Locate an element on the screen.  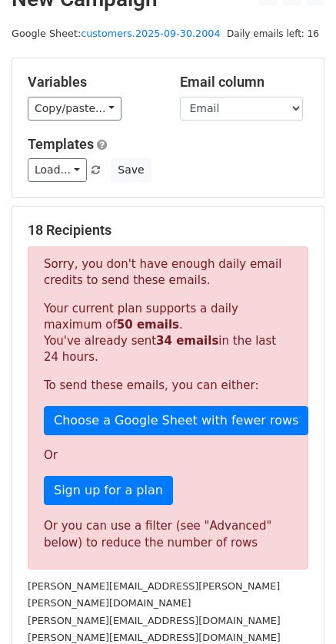
a: Daily emails left: 16 is located at coordinates (272, 33).